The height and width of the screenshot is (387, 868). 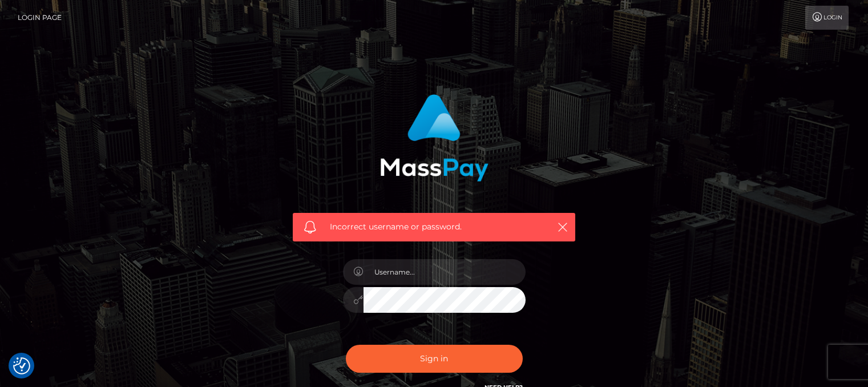 What do you see at coordinates (434, 359) in the screenshot?
I see `button: Sign in` at bounding box center [434, 359].